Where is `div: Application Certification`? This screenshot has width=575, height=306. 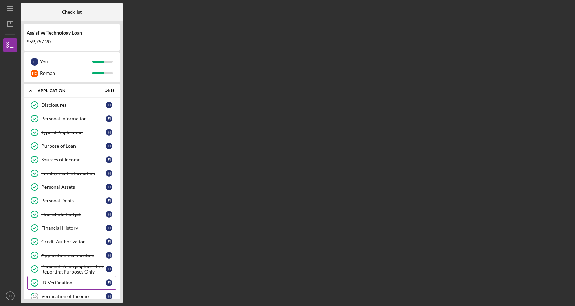
div: Application Certification is located at coordinates (73, 255).